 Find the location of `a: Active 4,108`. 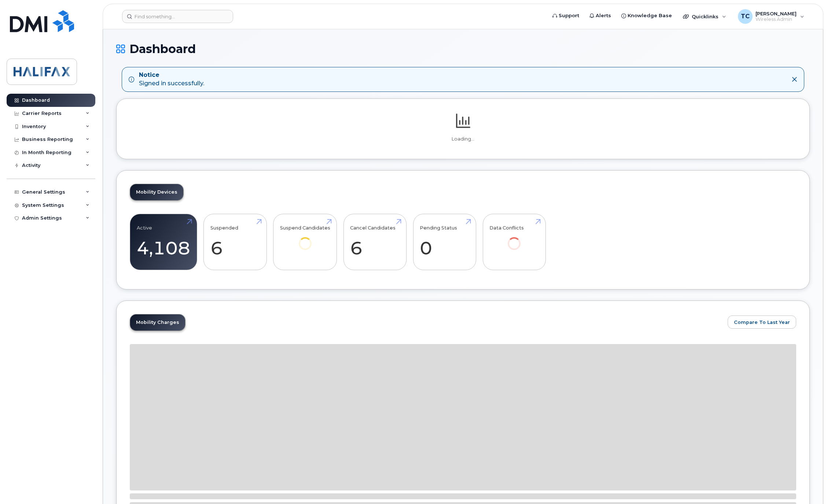

a: Active 4,108 is located at coordinates (164, 243).